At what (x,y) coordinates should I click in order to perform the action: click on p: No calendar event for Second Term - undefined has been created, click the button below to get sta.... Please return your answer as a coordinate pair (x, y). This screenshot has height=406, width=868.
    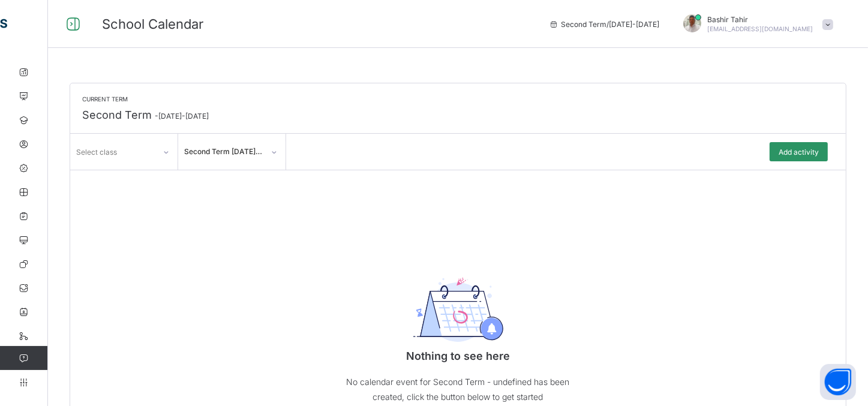
    Looking at the image, I should click on (459, 389).